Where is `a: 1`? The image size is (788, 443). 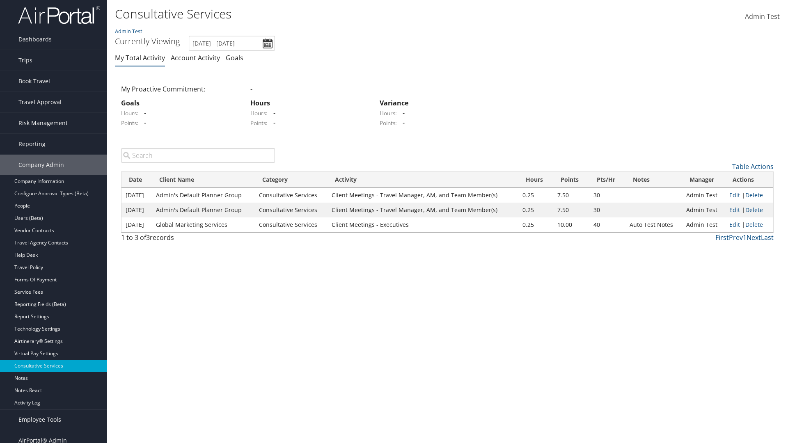 a: 1 is located at coordinates (744, 238).